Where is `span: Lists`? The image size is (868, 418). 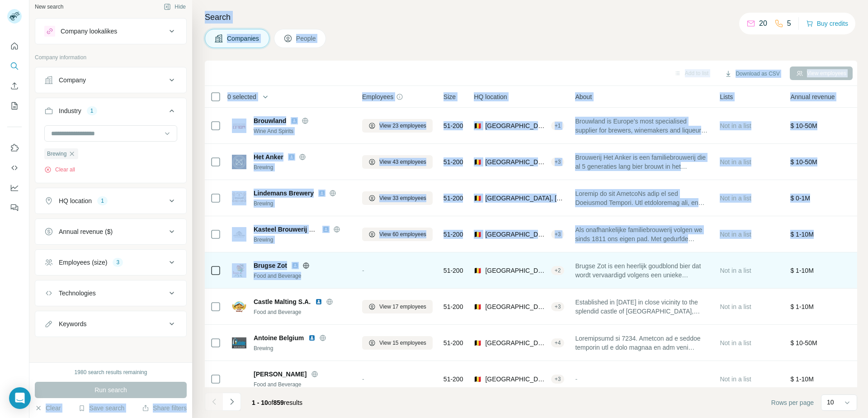 span: Lists is located at coordinates (726, 97).